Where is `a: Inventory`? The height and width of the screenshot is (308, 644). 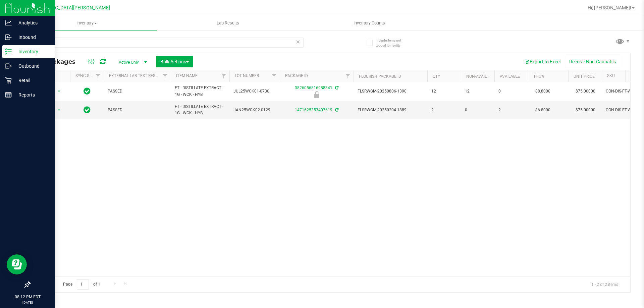 a: Inventory is located at coordinates (87, 23).